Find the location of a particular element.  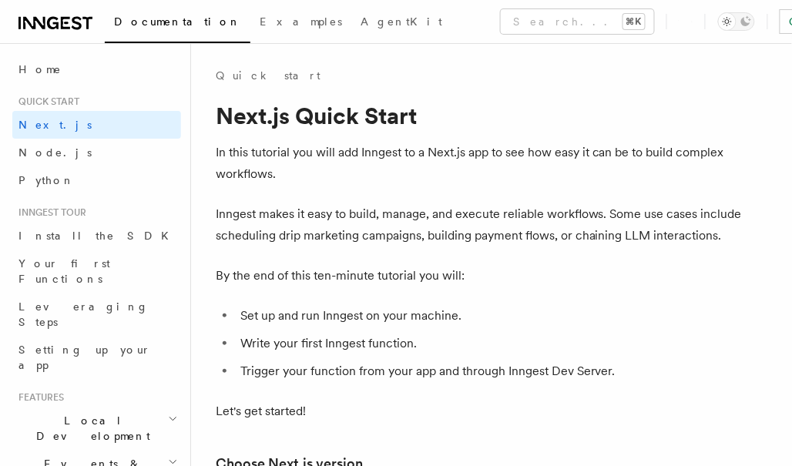

p: By the end of this ten-minute tutorial you will: is located at coordinates (492, 276).